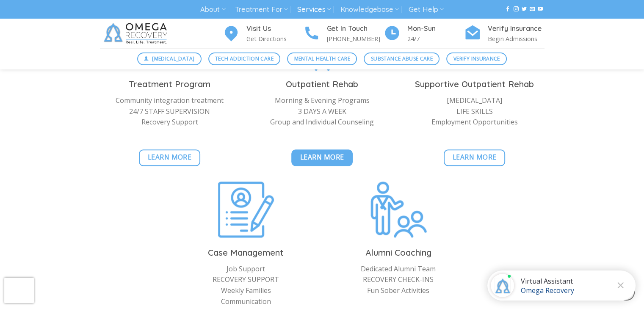  Describe the element at coordinates (213, 9) in the screenshot. I see `a: About` at that location.